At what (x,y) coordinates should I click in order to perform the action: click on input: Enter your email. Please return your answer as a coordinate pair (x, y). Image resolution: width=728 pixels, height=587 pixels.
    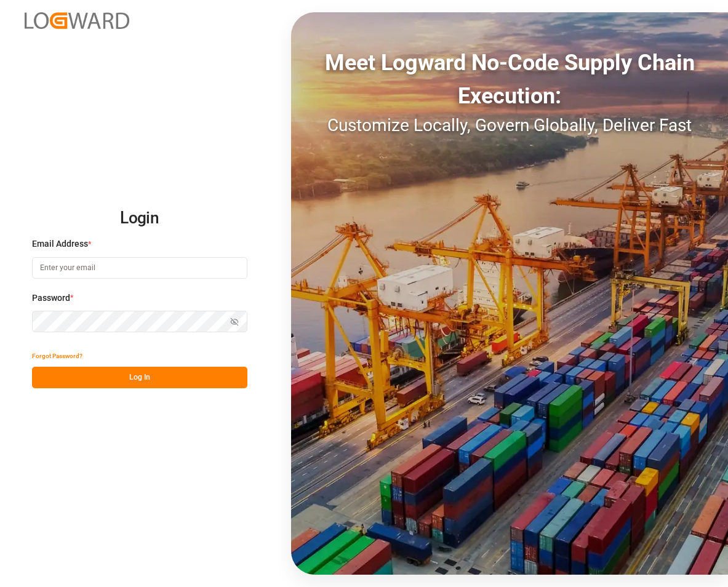
    Looking at the image, I should click on (140, 268).